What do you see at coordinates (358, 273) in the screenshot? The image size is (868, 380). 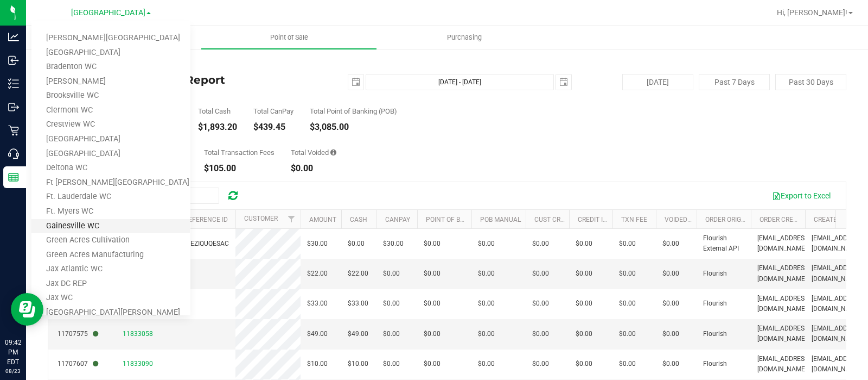 I see `span: $22.00` at bounding box center [358, 273].